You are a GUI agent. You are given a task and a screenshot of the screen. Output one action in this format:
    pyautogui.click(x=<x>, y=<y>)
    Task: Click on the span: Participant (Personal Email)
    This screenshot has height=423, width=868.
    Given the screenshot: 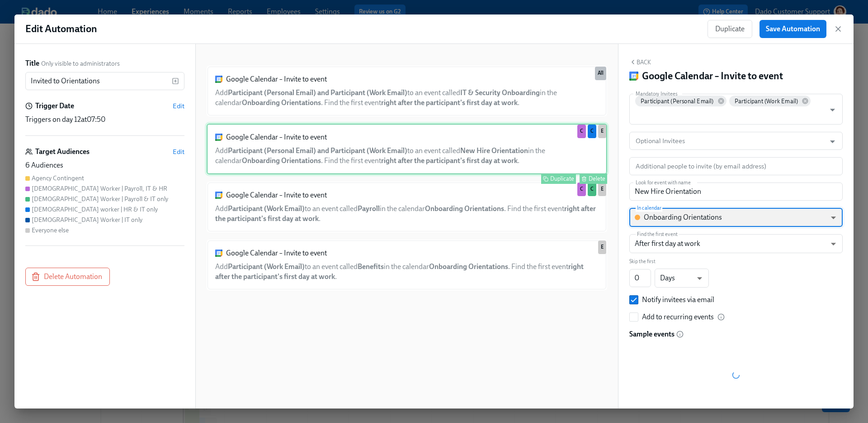 What is the action you would take?
    pyautogui.click(x=677, y=101)
    